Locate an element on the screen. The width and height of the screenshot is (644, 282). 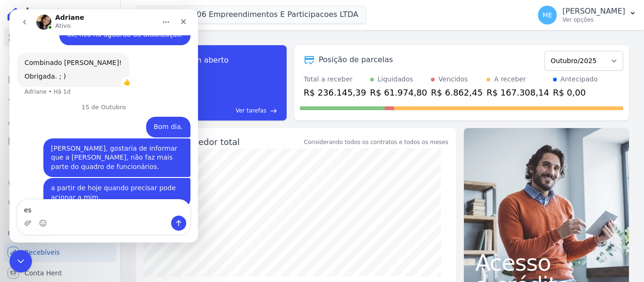
div: R$ 61.974,80 is located at coordinates (398, 93).